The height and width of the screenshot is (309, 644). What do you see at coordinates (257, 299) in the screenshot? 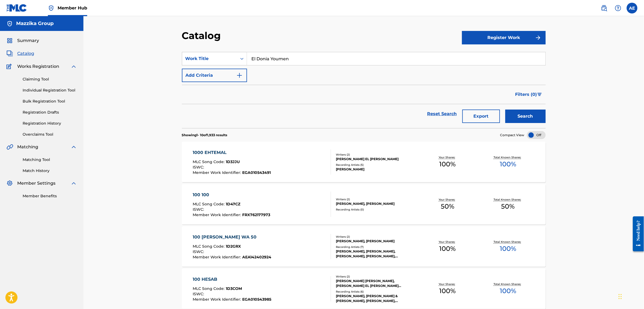
I see `span: EGA010543985` at bounding box center [257, 299].